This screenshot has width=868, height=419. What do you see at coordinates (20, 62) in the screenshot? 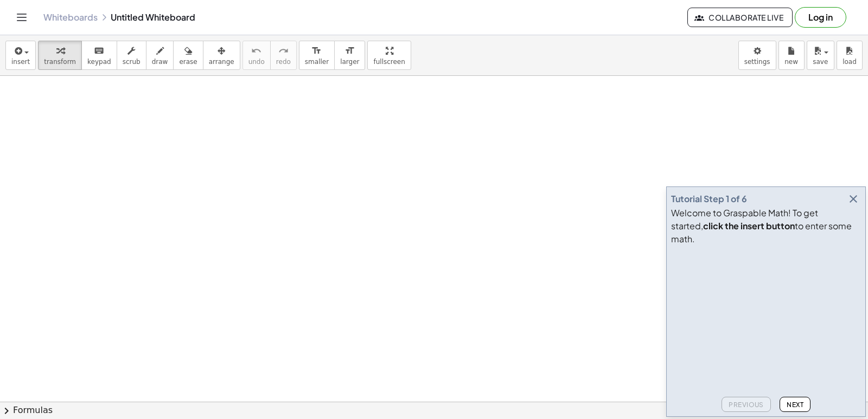
I see `span: insert` at bounding box center [20, 62].